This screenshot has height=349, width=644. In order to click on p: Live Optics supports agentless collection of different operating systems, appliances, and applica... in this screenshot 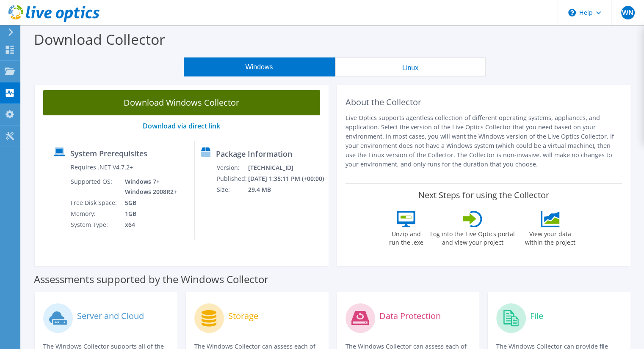, I will do `click(484, 141)`.